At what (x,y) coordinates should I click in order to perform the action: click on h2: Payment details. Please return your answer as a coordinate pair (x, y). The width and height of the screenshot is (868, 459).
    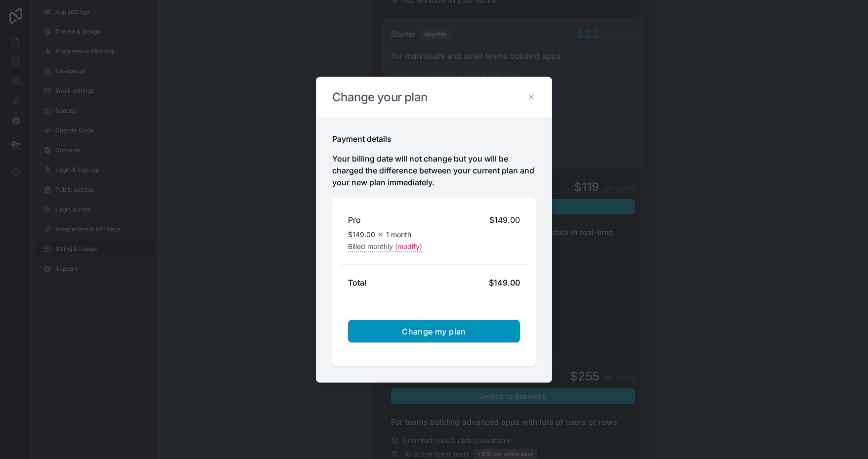
    Looking at the image, I should click on (362, 139).